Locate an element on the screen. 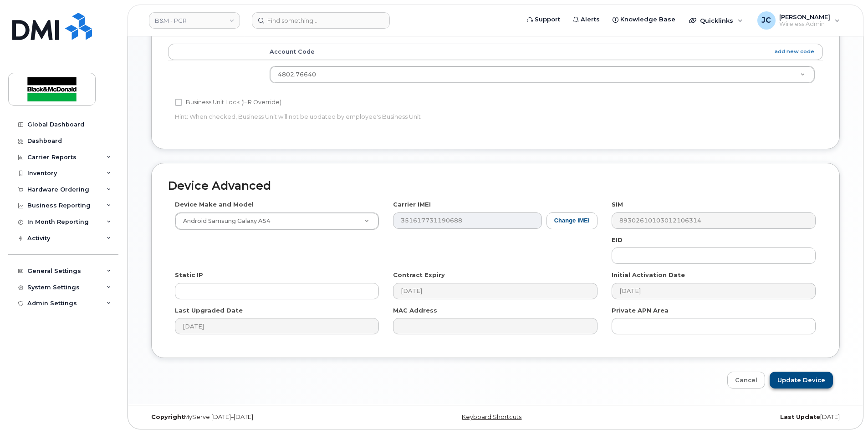  a: Cancel is located at coordinates (746, 380).